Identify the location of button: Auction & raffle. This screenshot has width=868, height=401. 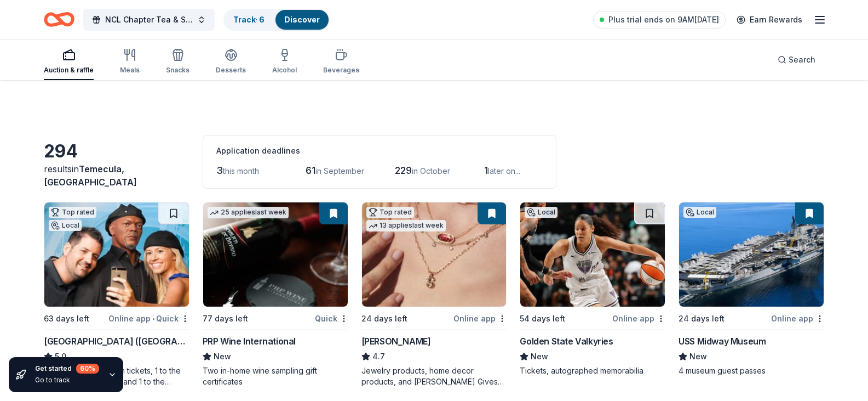
(68, 62).